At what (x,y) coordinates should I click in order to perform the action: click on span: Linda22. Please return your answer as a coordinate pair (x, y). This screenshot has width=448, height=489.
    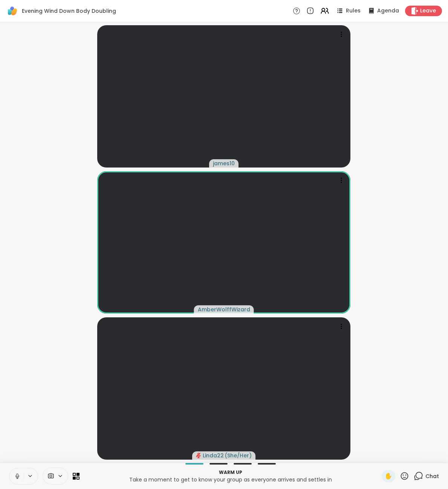
    Looking at the image, I should click on (213, 456).